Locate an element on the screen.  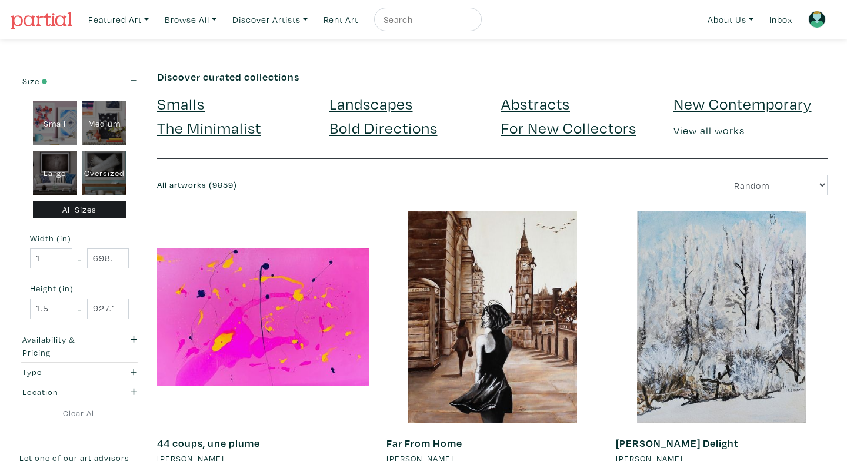
a: Inbox is located at coordinates (781, 19).